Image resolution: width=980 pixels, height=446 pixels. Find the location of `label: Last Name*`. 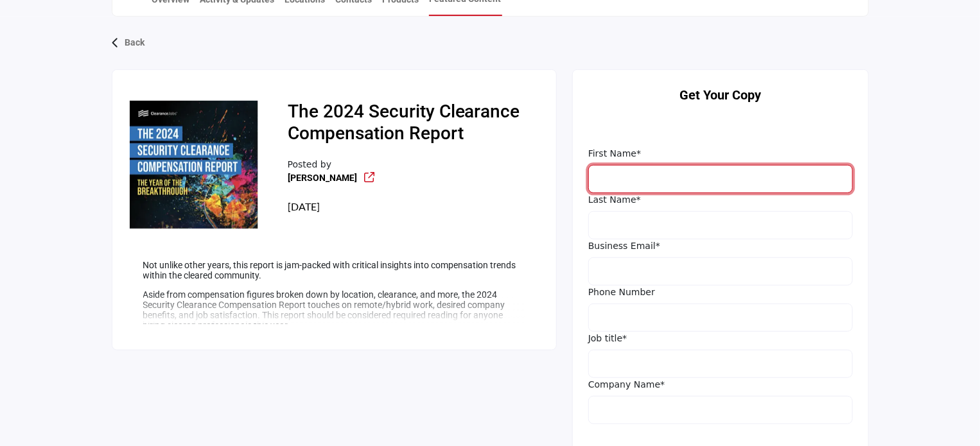

label: Last Name* is located at coordinates (614, 200).